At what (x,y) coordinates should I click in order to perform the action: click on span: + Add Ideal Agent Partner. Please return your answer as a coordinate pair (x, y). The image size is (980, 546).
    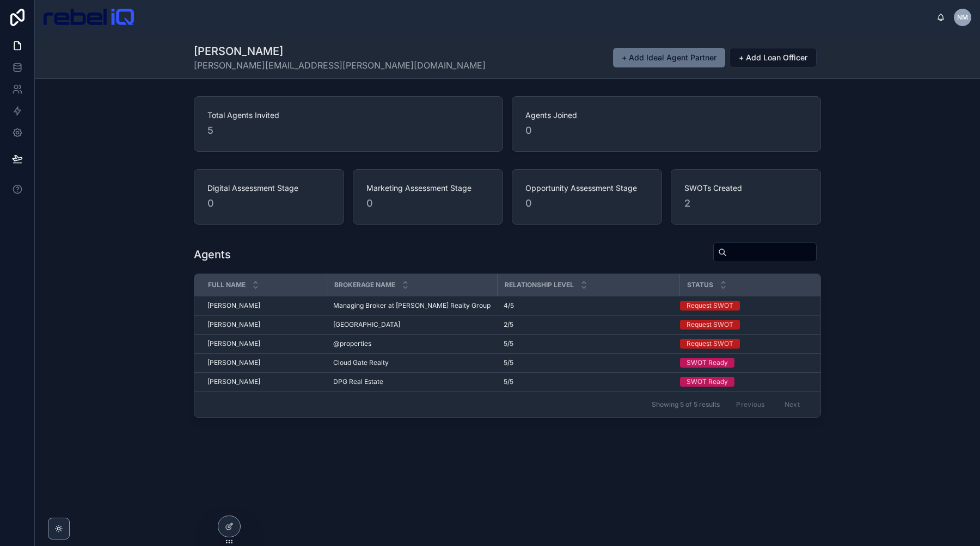
    Looking at the image, I should click on (669, 58).